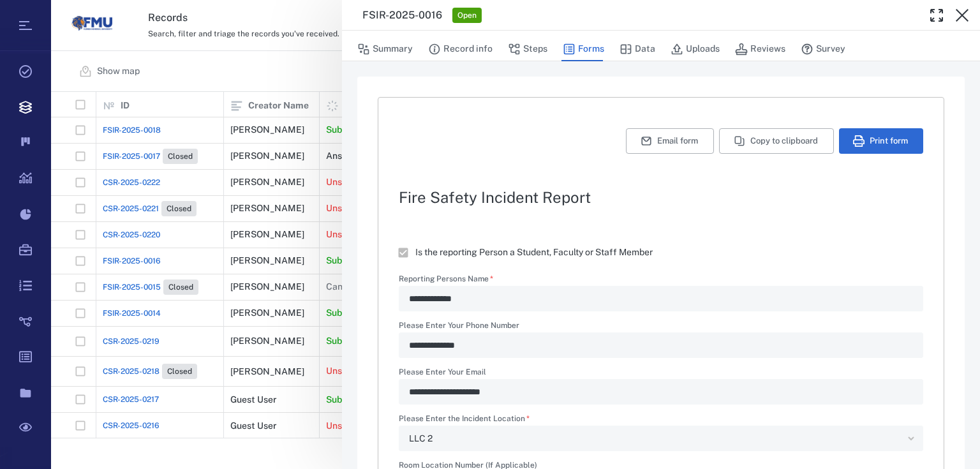 The width and height of the screenshot is (980, 469). I want to click on span: Open, so click(467, 16).